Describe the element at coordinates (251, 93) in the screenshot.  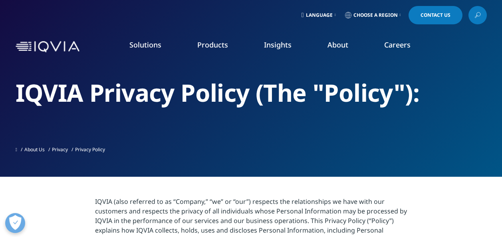
I see `h2: IQVIA Privacy Policy (The "Policy"):` at that location.